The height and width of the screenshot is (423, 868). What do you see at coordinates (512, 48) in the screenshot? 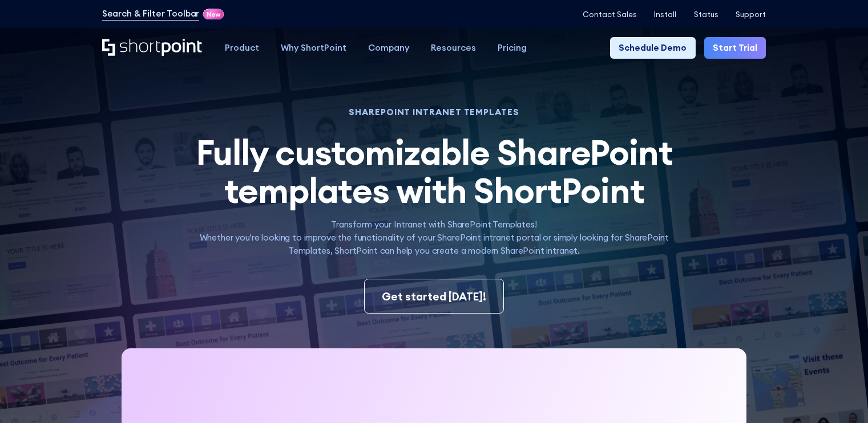
I see `a: Pricing` at bounding box center [512, 48].